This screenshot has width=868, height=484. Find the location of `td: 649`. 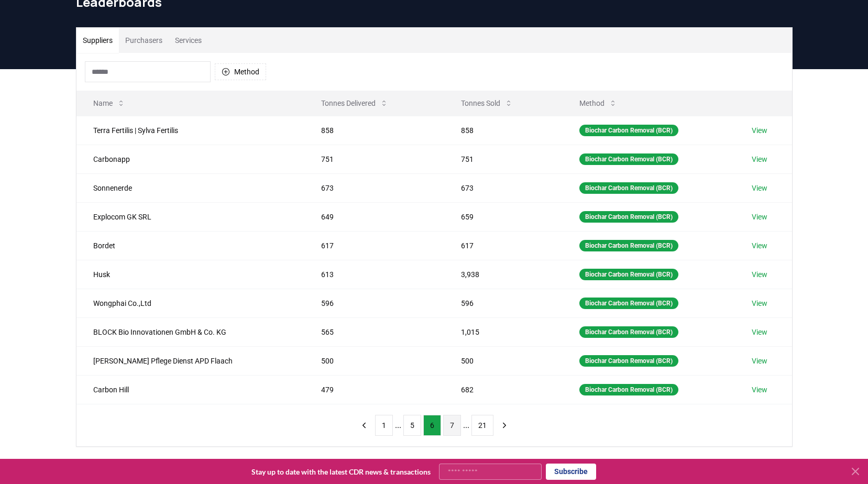

td: 649 is located at coordinates (374, 217).